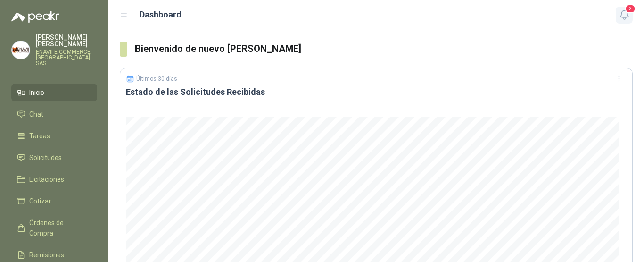 The height and width of the screenshot is (262, 644). I want to click on span: Solicitudes, so click(46, 157).